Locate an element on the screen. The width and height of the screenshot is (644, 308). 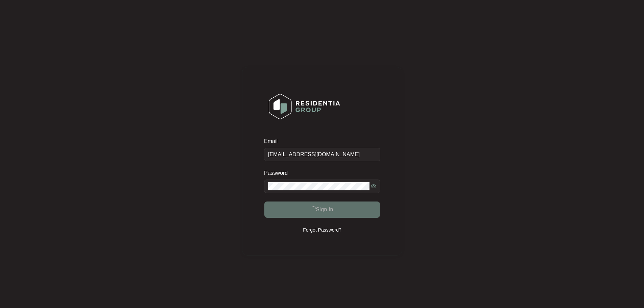
span: Sign in is located at coordinates (324, 210).